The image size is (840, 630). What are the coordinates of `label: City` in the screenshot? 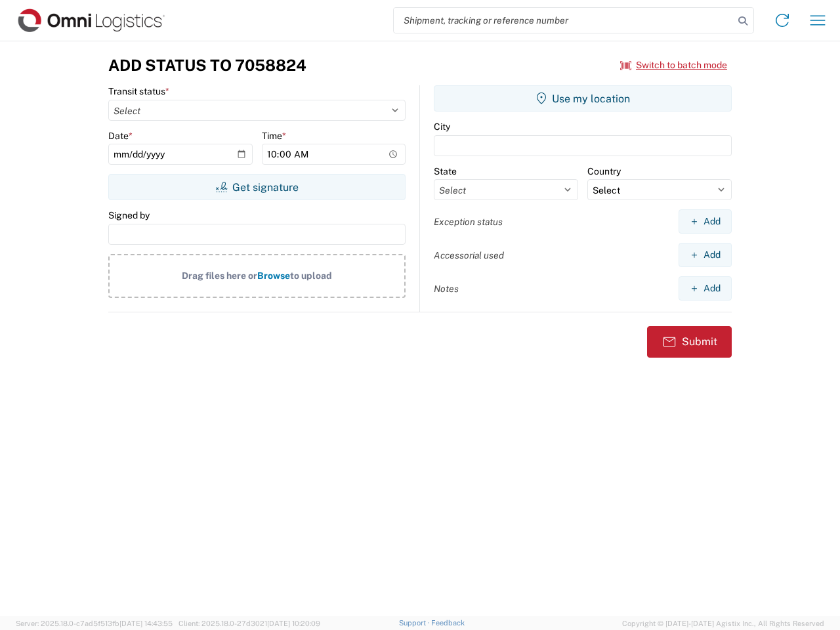 It's located at (442, 127).